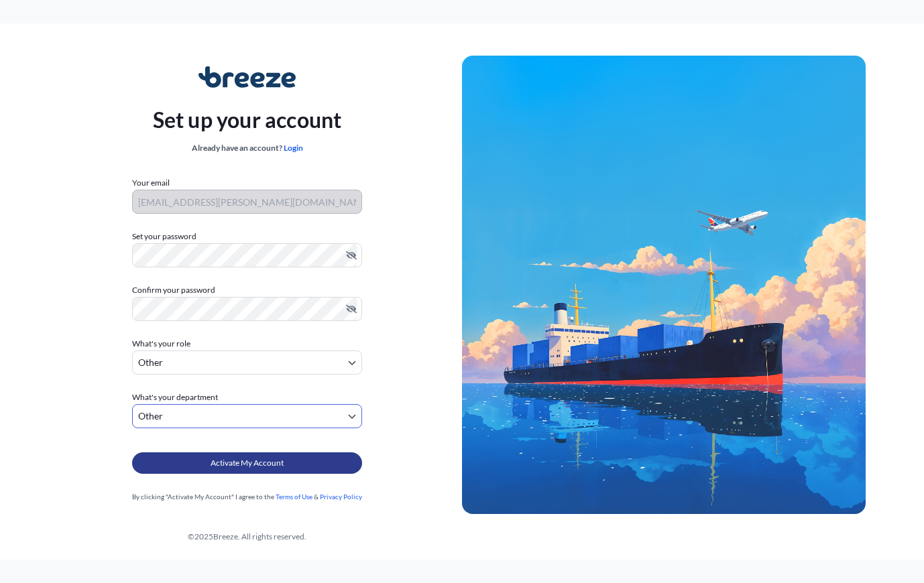 The width and height of the screenshot is (924, 583). Describe the element at coordinates (293, 497) in the screenshot. I see `a: Terms of Use` at that location.